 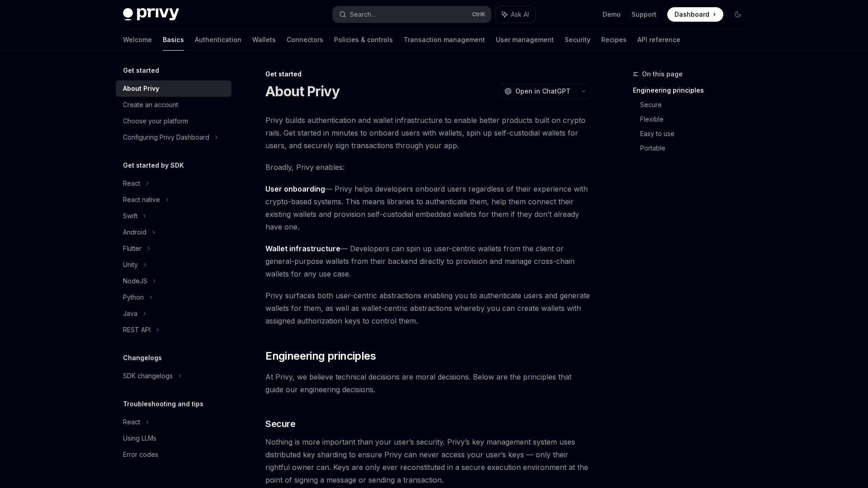 What do you see at coordinates (479, 14) in the screenshot?
I see `span: Ctrl K` at bounding box center [479, 14].